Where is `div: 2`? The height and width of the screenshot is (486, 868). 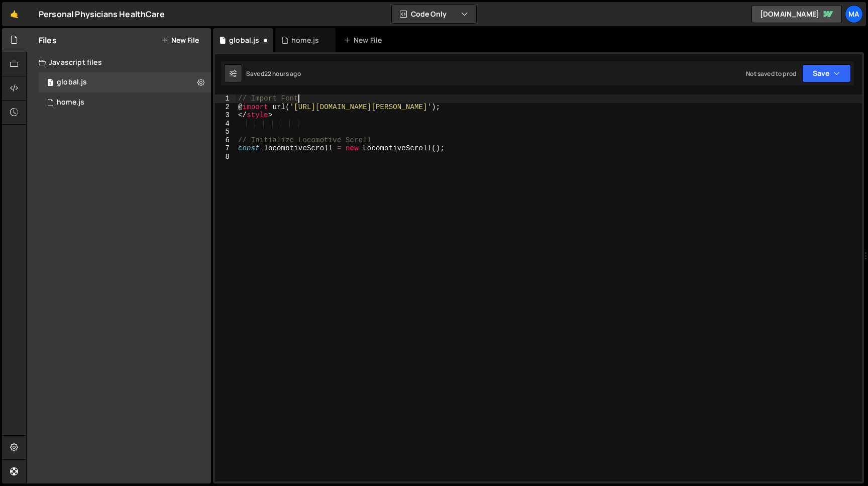
div: 2 is located at coordinates (226, 107).